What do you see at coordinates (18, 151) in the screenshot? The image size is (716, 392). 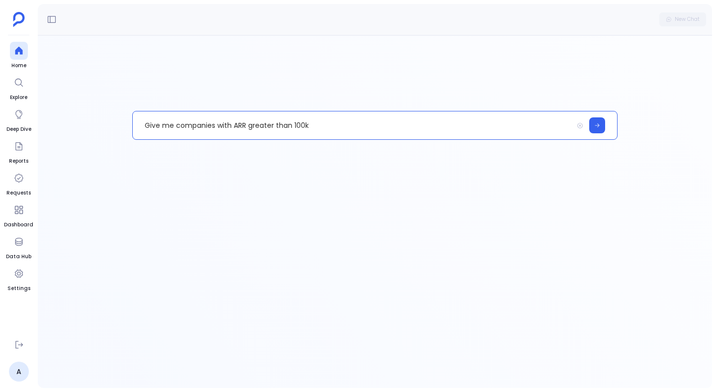 I see `a: Reports` at bounding box center [18, 151].